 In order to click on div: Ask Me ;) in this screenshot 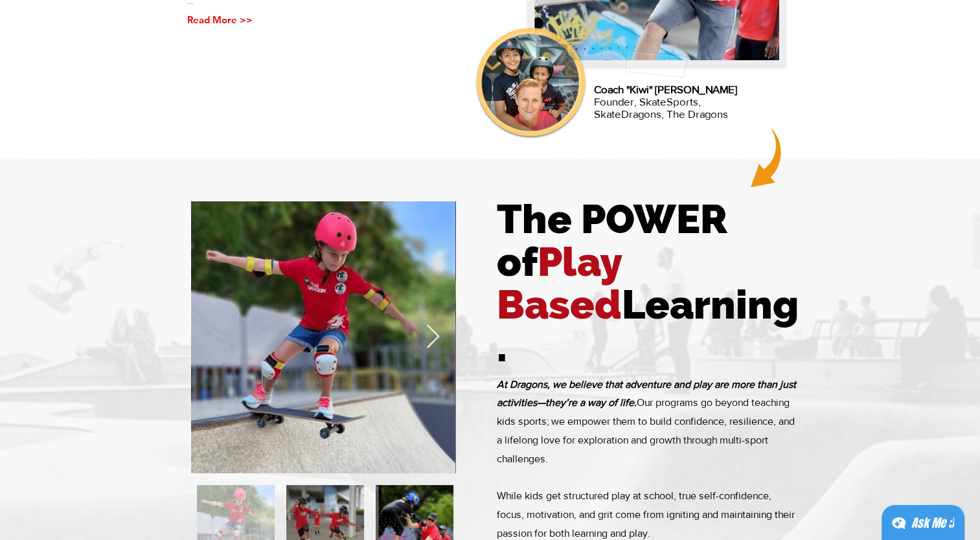, I will do `click(932, 523)`.